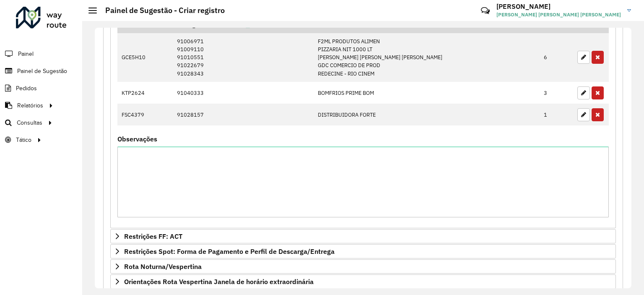  Describe the element at coordinates (145, 114) in the screenshot. I see `td: FSC4379` at that location.